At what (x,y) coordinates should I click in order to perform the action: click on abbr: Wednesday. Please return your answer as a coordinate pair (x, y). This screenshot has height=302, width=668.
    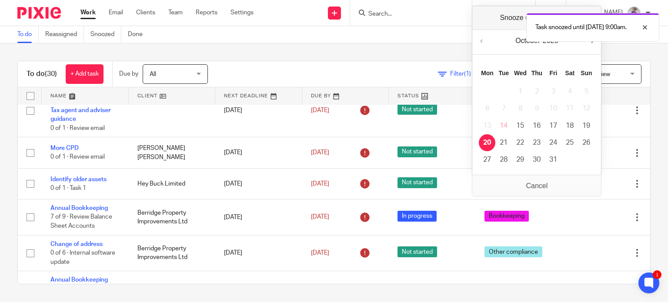
    Looking at the image, I should click on (520, 73).